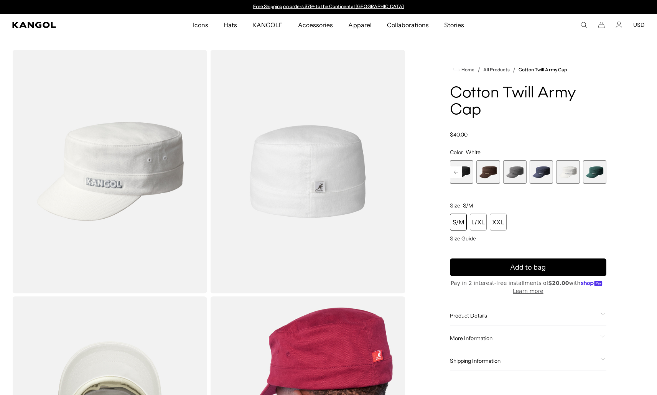 Image resolution: width=657 pixels, height=395 pixels. I want to click on div: XXL, so click(498, 222).